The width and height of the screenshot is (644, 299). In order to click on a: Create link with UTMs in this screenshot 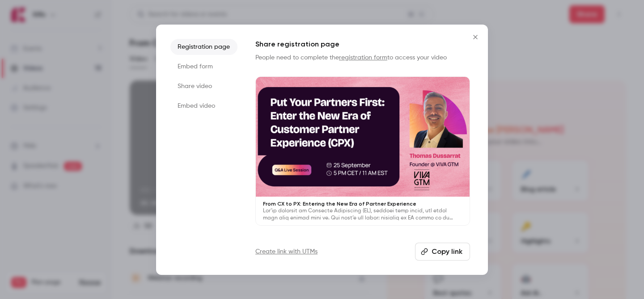, I will do `click(286, 252)`.